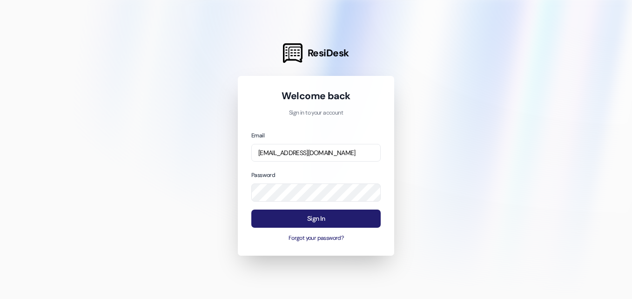 The width and height of the screenshot is (632, 299). I want to click on p: Sign in to your account, so click(316, 113).